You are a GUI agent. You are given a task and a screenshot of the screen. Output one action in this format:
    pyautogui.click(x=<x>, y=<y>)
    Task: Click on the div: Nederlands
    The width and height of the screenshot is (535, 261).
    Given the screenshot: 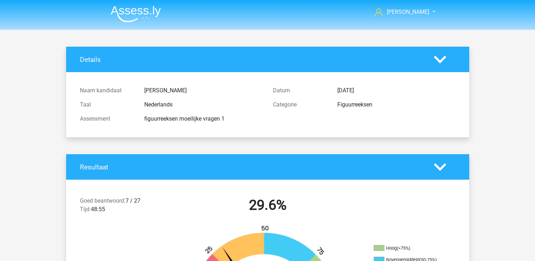 What is the action you would take?
    pyautogui.click(x=203, y=105)
    